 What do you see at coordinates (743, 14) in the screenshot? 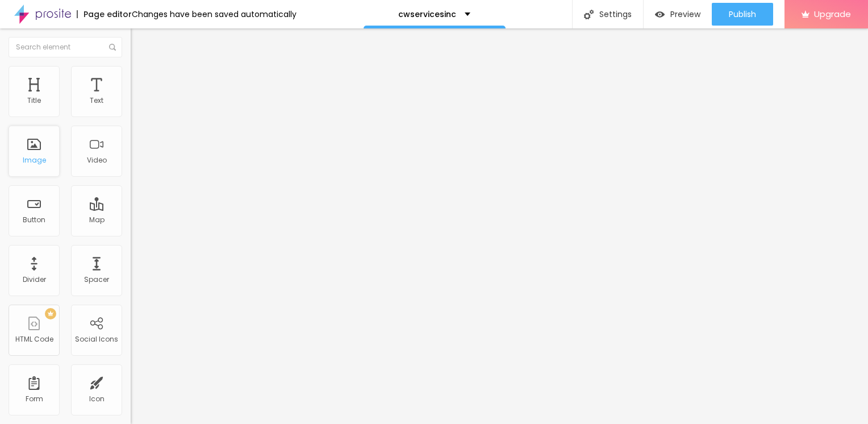
I see `button: Publish` at bounding box center [743, 14].